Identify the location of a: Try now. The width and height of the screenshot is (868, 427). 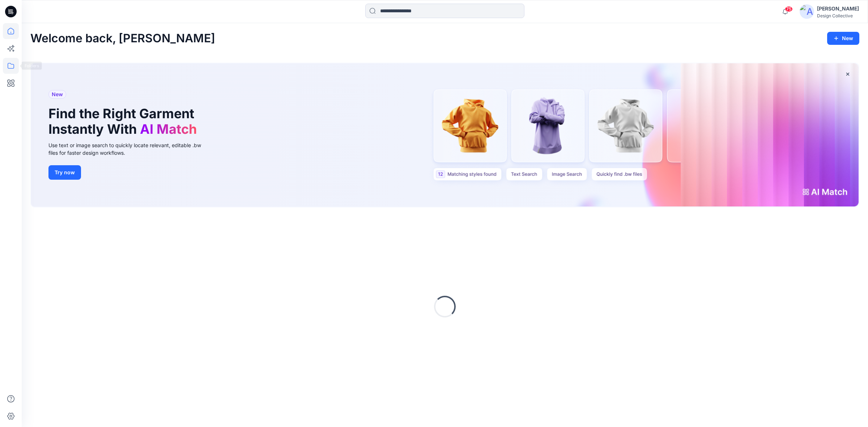
(65, 173).